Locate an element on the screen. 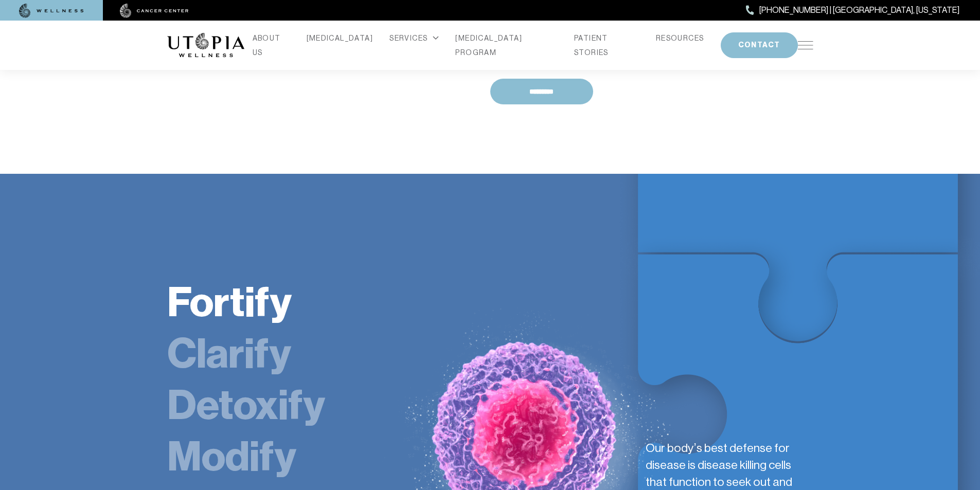 This screenshot has width=980, height=490. a: Detoxify is located at coordinates (246, 405).